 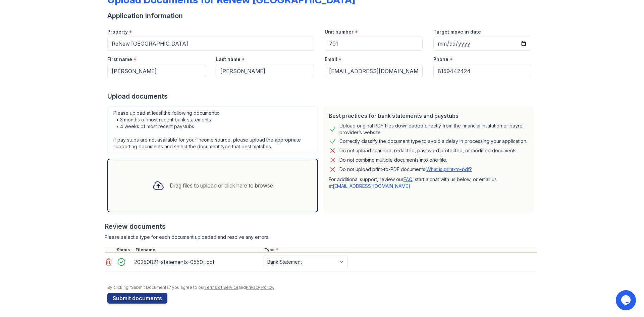 I want to click on div: Type, so click(x=399, y=250).